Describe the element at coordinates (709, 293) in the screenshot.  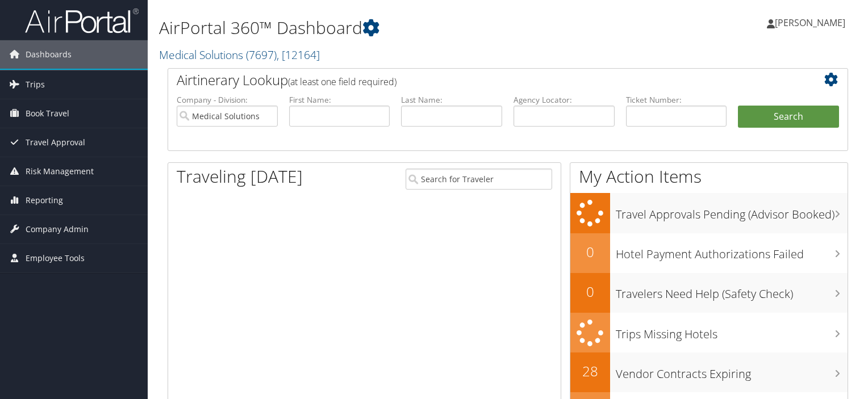
I see `a: 0Travelers Need Help (Safety Check)` at that location.